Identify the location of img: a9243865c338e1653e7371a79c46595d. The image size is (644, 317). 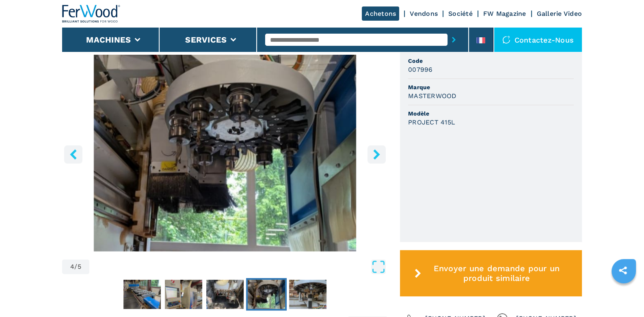
(142, 295).